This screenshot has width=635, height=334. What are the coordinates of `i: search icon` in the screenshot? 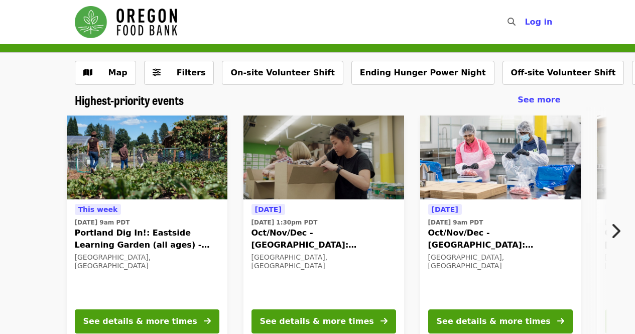 It's located at (511, 22).